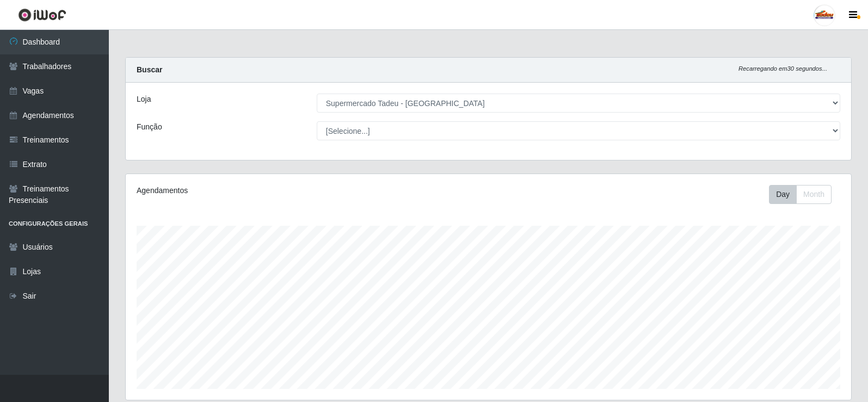 Image resolution: width=868 pixels, height=402 pixels. I want to click on button: Day, so click(782, 194).